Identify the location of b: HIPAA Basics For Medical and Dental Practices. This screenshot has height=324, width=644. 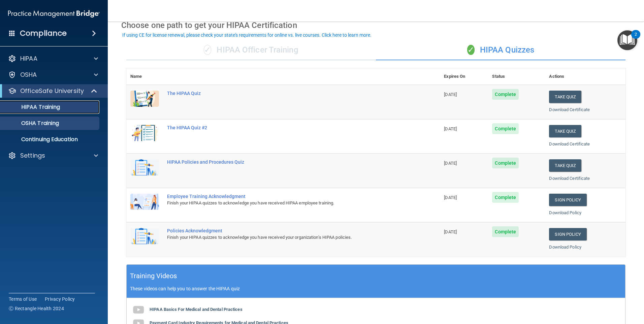
(196, 309).